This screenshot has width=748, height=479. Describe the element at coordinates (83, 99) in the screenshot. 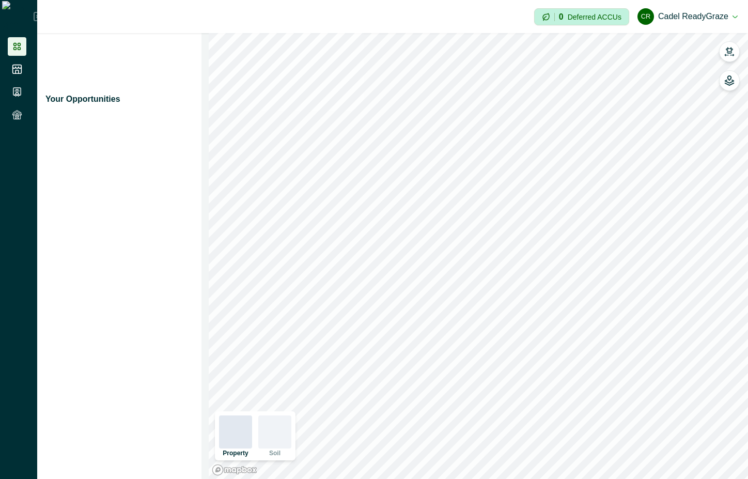

I see `p: Your Opportunities` at that location.